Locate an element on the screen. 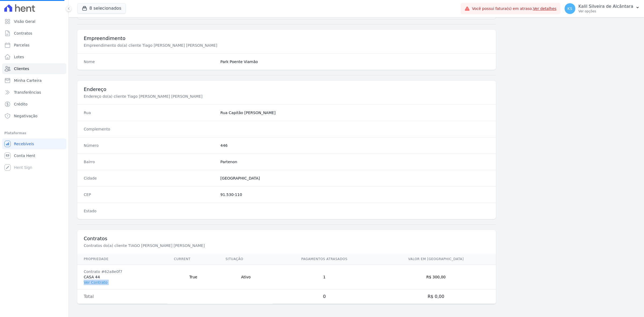 This screenshot has width=644, height=317. dt: Estado is located at coordinates (150, 211).